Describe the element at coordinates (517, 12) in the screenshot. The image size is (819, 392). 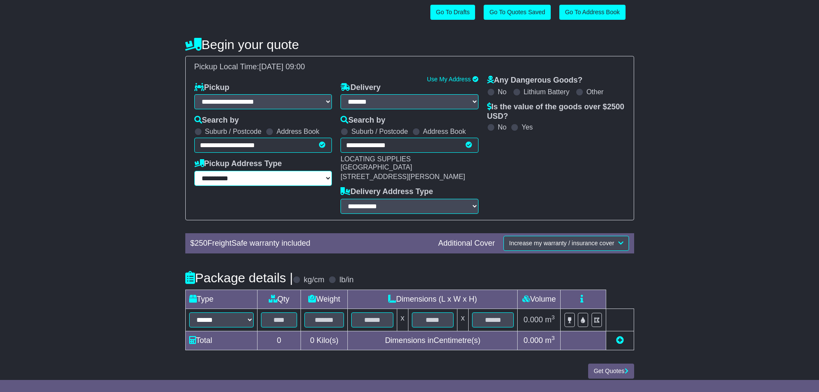
I see `a: Go To Quotes Saved` at that location.